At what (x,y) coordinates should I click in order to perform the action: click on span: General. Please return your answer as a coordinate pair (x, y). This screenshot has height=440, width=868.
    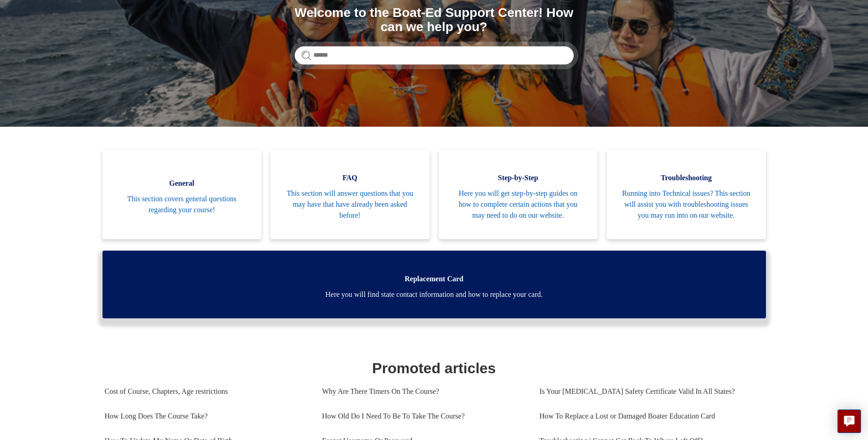
    Looking at the image, I should click on (182, 184).